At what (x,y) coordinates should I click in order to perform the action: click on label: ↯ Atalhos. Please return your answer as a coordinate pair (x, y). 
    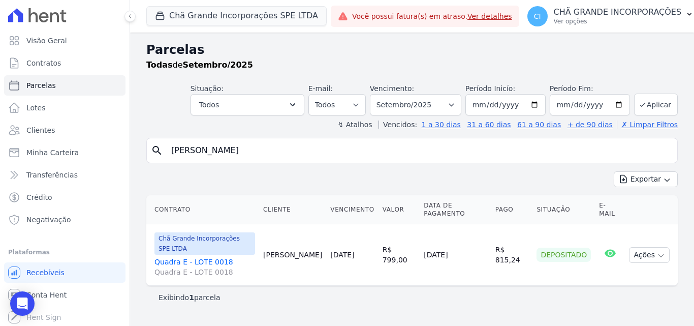
    Looking at the image, I should click on (355, 124).